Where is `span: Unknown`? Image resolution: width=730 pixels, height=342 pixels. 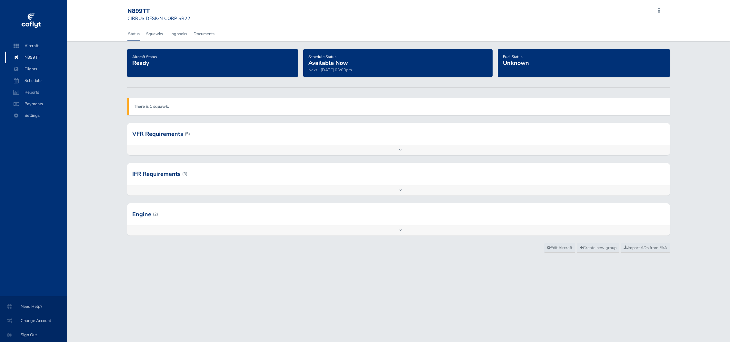
span: Unknown is located at coordinates (516, 63).